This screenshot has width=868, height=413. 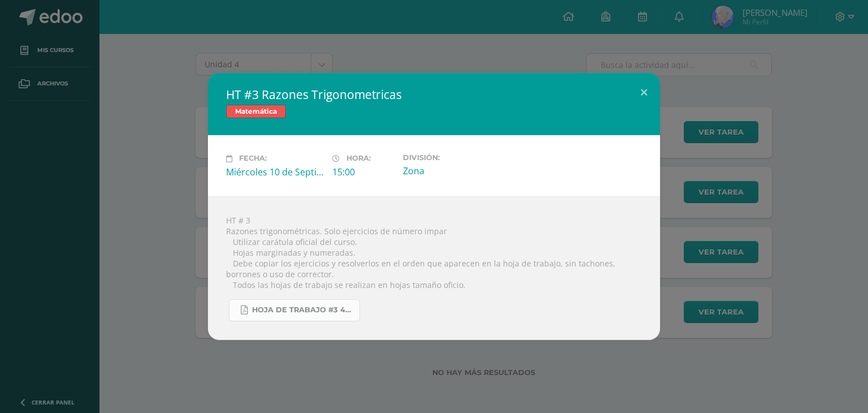 I want to click on span: Hora:, so click(x=358, y=158).